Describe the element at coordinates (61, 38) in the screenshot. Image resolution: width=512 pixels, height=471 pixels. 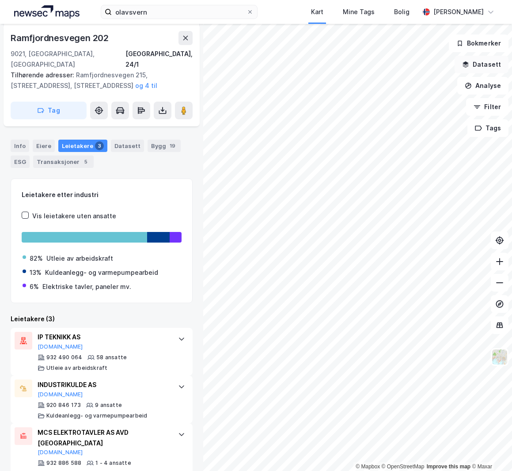
I see `div: Ramfjordnesvegen 202` at that location.